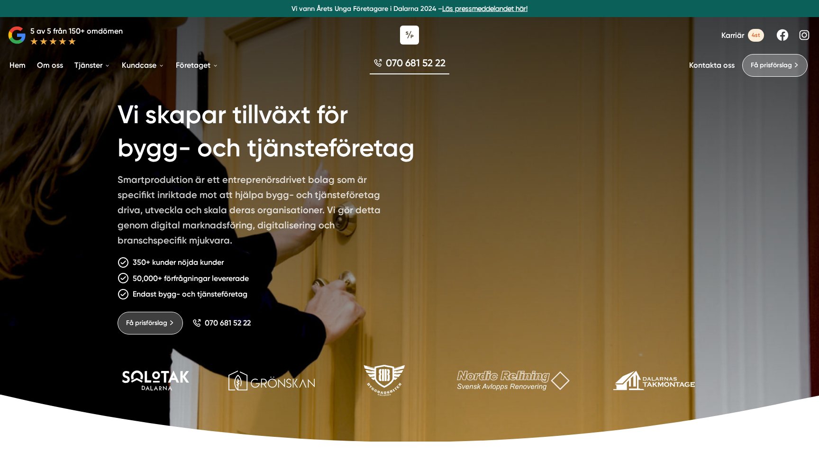 The width and height of the screenshot is (819, 470). I want to click on p: Endast bygg- och tjänsteföretag, so click(190, 294).